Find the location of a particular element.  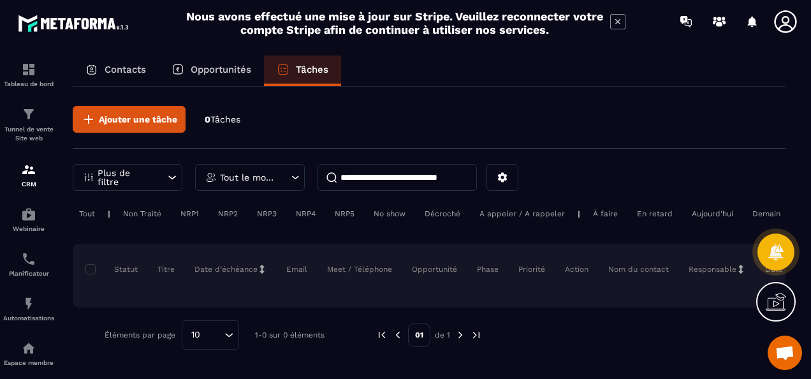

a: Opportunités is located at coordinates (211, 71).